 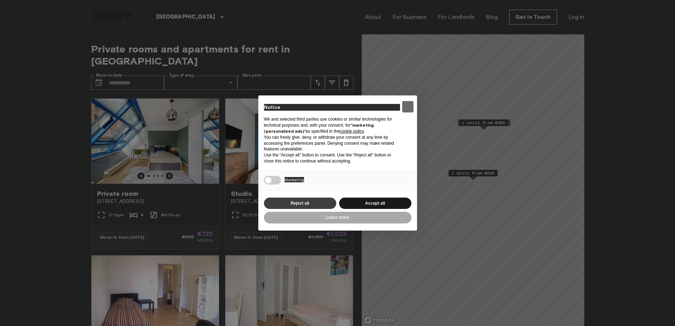 What do you see at coordinates (338, 217) in the screenshot?
I see `button: Learn more` at bounding box center [338, 217].